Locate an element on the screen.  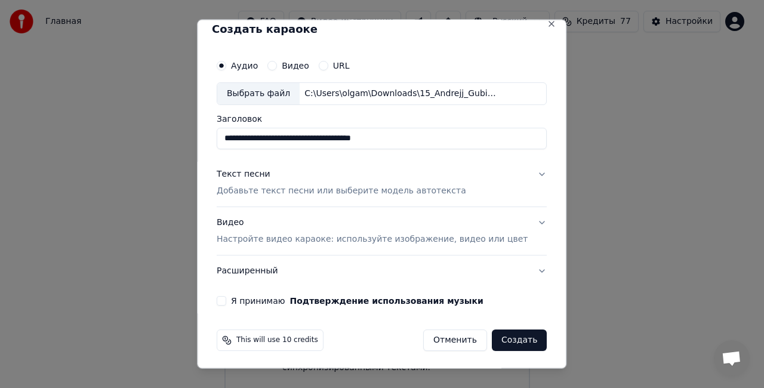
label: Видео is located at coordinates (296, 66).